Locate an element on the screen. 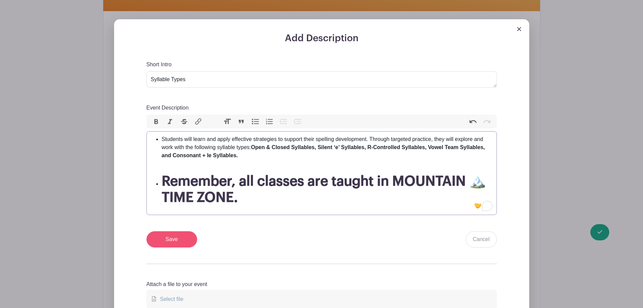  button: Numbers is located at coordinates (269, 122).